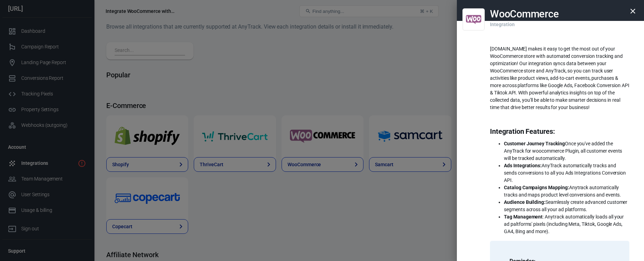  What do you see at coordinates (523, 166) in the screenshot?
I see `strong: Ads Integrations:` at bounding box center [523, 166].